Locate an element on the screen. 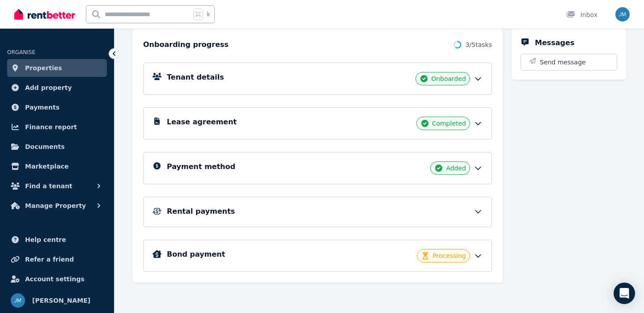  a: Payments is located at coordinates (57, 107).